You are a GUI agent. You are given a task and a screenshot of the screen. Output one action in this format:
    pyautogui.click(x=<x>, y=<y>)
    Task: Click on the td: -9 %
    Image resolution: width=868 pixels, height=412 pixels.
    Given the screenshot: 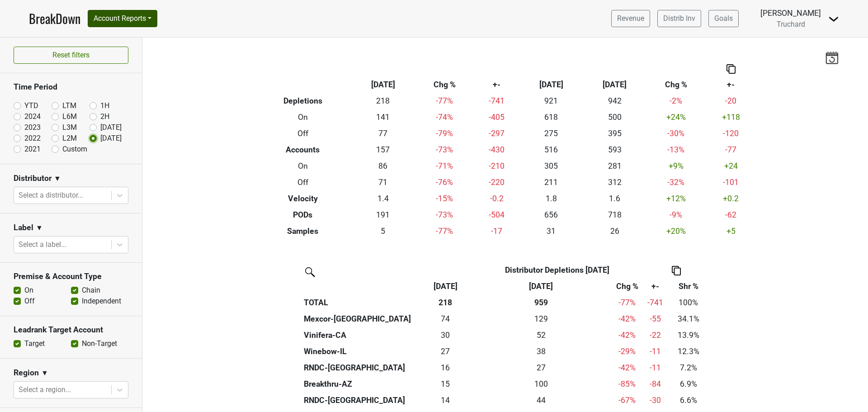 What is the action you would take?
    pyautogui.click(x=676, y=215)
    